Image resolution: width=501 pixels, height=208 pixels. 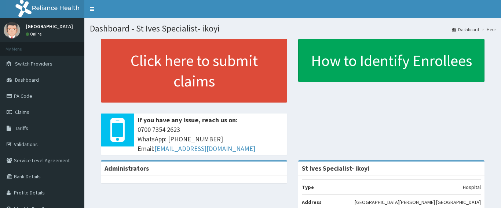 What do you see at coordinates (471, 187) in the screenshot?
I see `p: Hospital` at bounding box center [471, 187].